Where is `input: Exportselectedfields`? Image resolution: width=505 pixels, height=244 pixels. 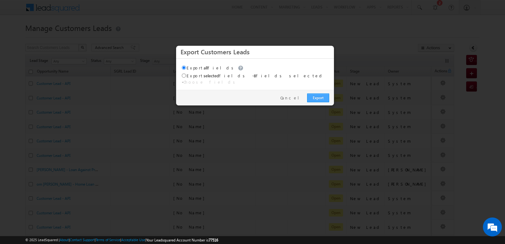 input: Exportselectedfields is located at coordinates (184, 75).